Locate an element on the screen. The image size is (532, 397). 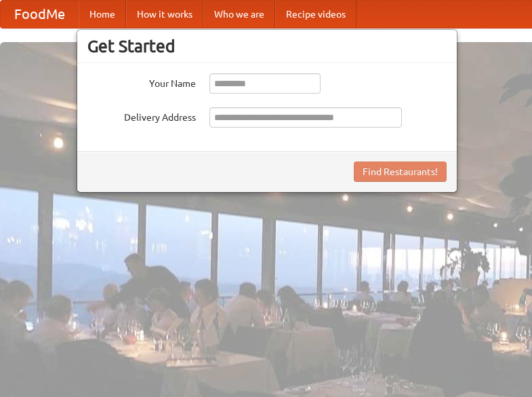
a: Recipe videos is located at coordinates (315, 14).